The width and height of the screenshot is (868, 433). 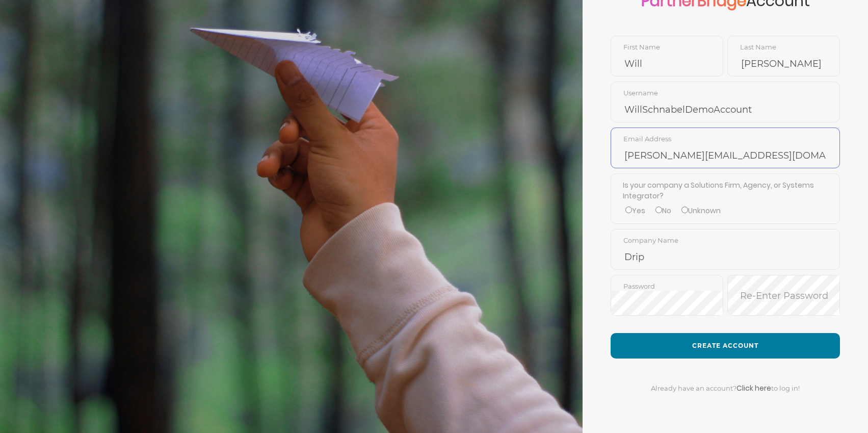 I want to click on input: Yes, so click(x=628, y=210).